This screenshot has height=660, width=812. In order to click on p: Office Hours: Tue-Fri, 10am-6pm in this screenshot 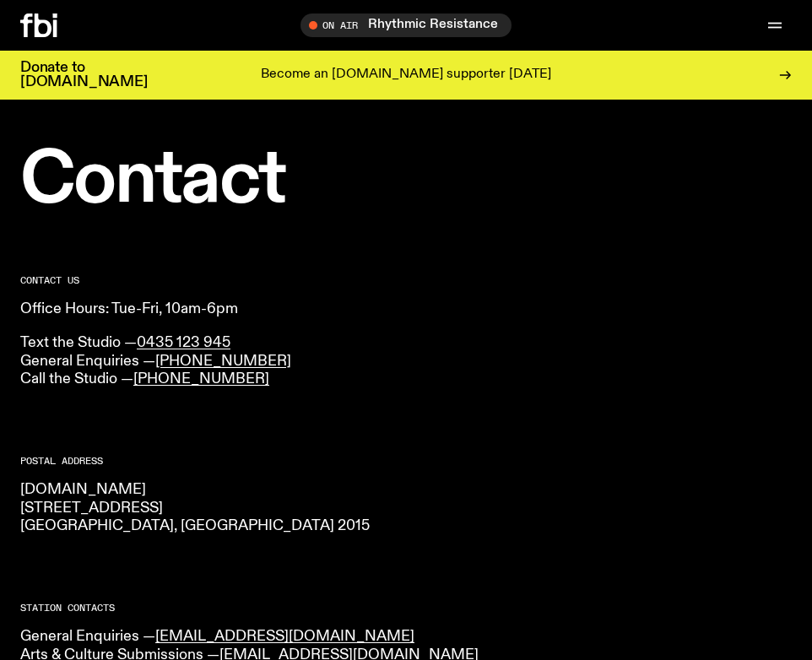, I will do `click(406, 309)`.